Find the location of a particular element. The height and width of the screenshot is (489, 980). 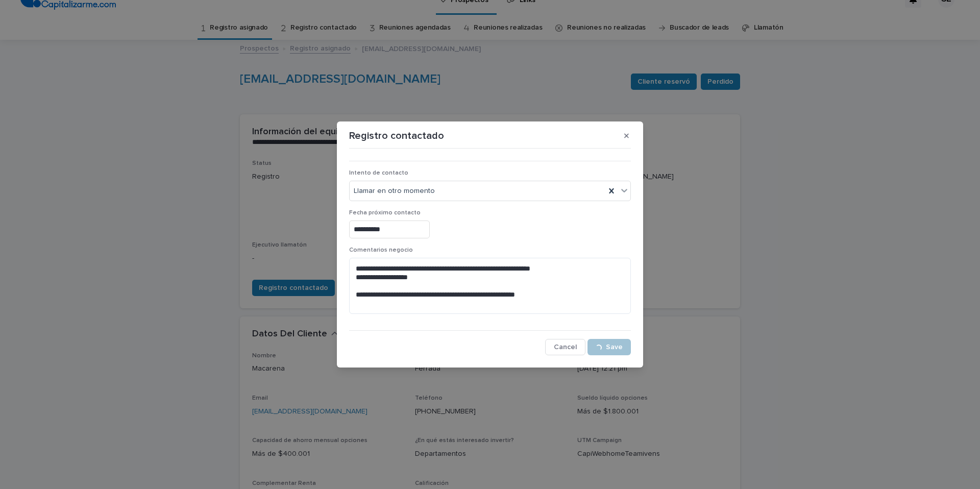

span: Comentarios negocio is located at coordinates (380, 250).